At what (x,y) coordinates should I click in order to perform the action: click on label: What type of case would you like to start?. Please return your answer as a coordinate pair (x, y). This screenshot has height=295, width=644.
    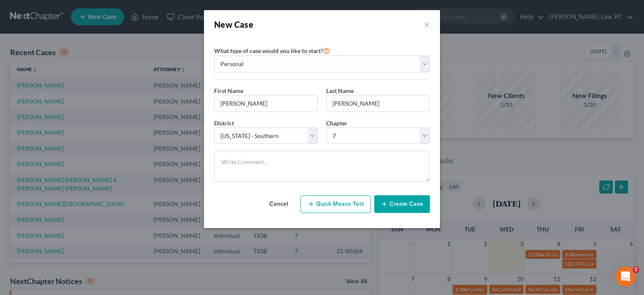
    Looking at the image, I should click on (272, 50).